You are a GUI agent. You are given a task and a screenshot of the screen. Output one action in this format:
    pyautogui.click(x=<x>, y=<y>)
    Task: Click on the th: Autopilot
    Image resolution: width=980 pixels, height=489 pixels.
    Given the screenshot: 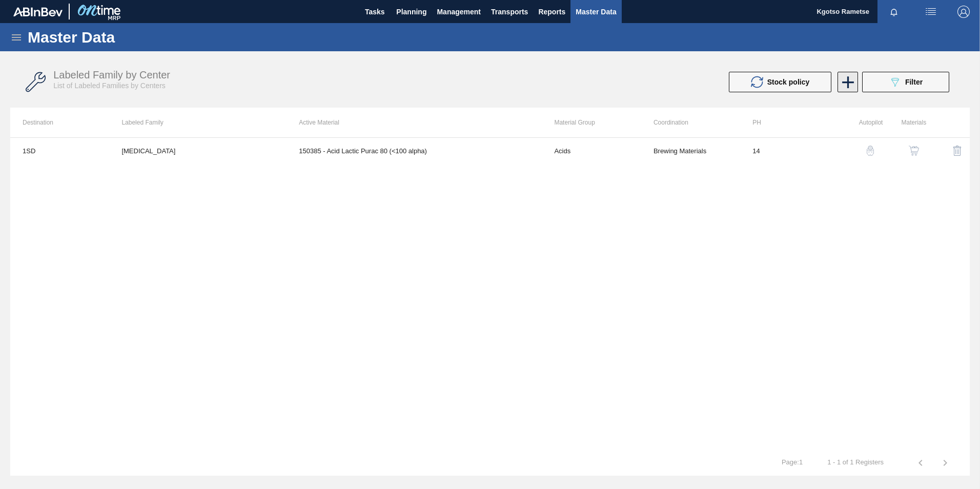 What is the action you would take?
    pyautogui.click(x=861, y=122)
    